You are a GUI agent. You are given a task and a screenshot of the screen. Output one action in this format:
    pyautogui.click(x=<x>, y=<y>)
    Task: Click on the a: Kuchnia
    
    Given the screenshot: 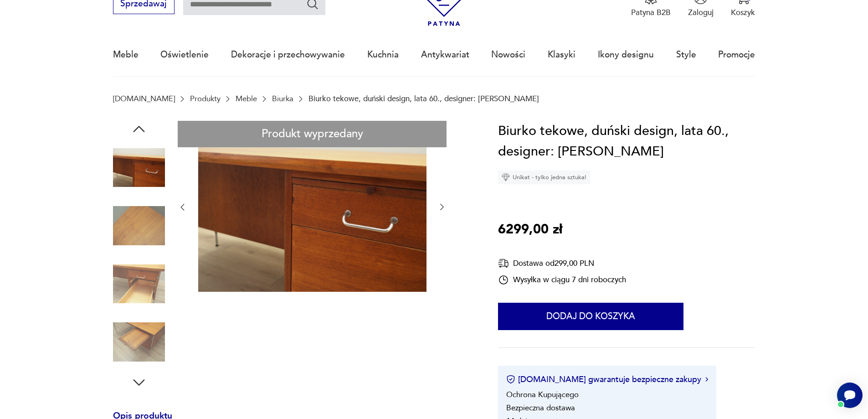 What is the action you would take?
    pyautogui.click(x=383, y=55)
    